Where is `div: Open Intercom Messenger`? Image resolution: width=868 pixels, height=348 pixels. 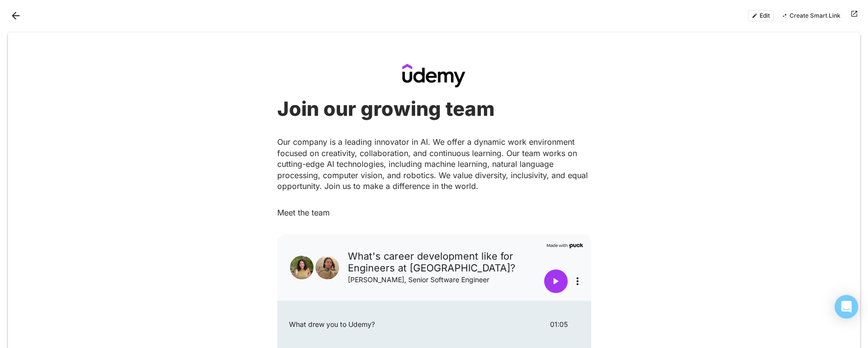
div: Open Intercom Messenger is located at coordinates (847, 307).